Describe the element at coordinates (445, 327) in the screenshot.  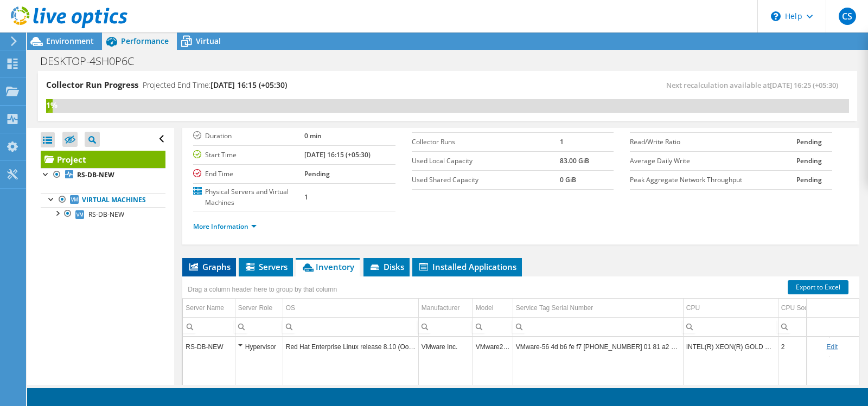
I see `td: Column Manufacturer, Filter cell` at that location.